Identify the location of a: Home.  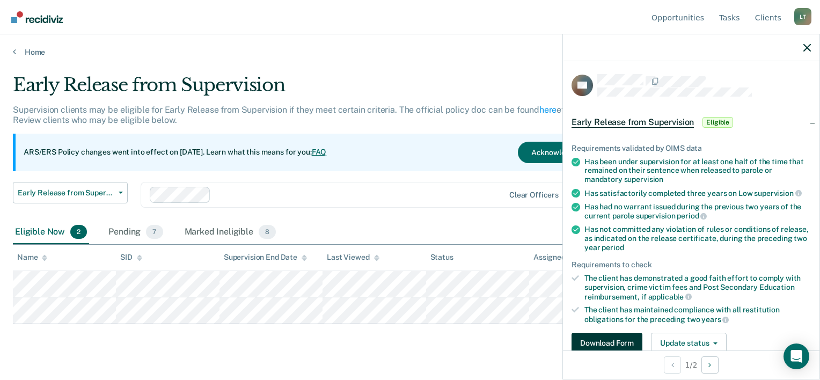
(410, 52).